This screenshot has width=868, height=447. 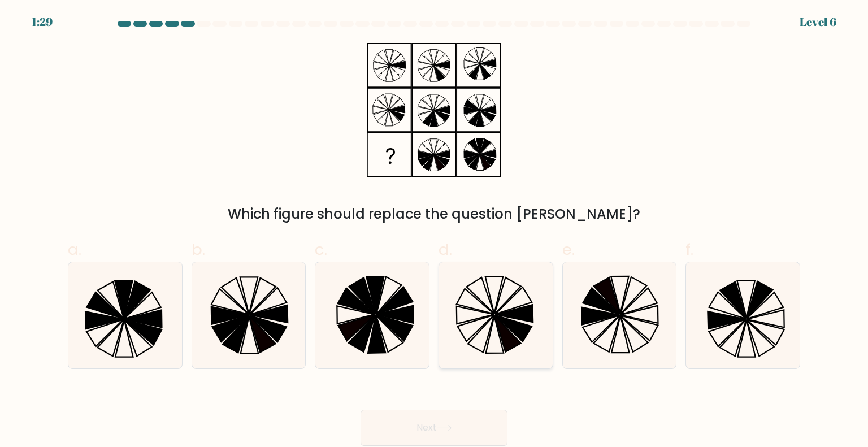 I want to click on span: d., so click(x=445, y=249).